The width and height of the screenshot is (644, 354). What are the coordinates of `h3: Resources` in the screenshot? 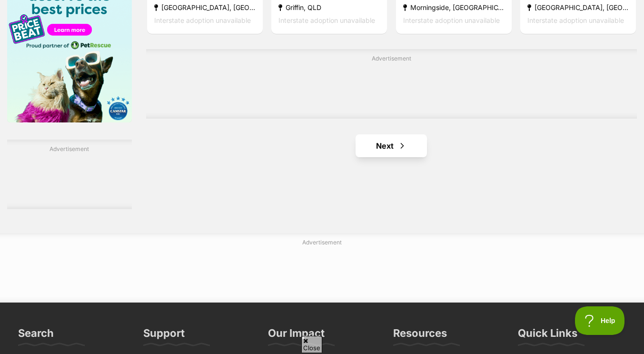 It's located at (420, 336).